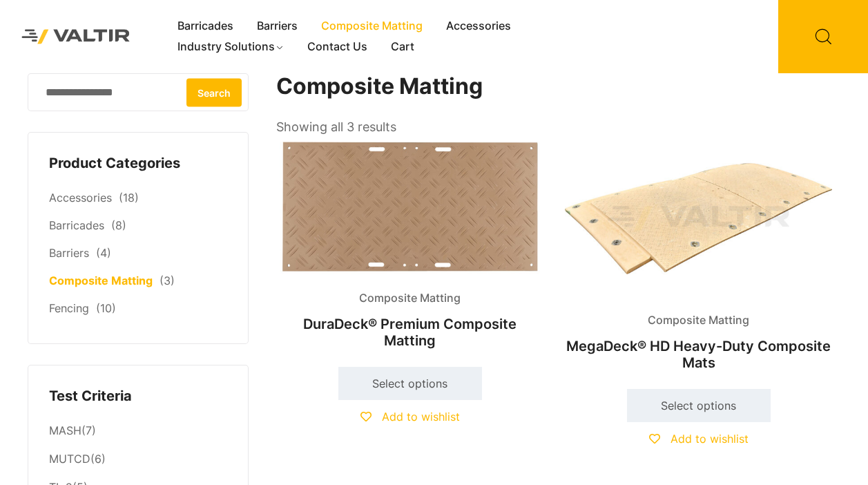  I want to click on img: Valtir Rentals, so click(76, 37).